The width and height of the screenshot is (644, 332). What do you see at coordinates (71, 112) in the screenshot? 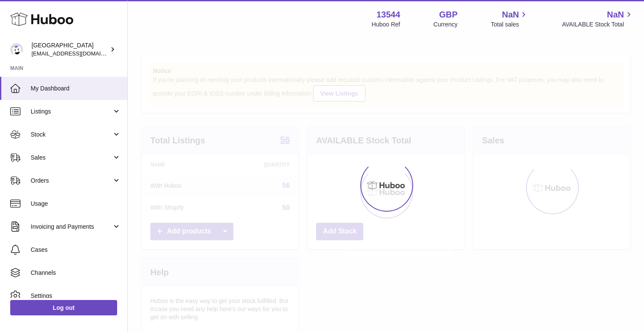
I see `span: Listings` at bounding box center [71, 112].